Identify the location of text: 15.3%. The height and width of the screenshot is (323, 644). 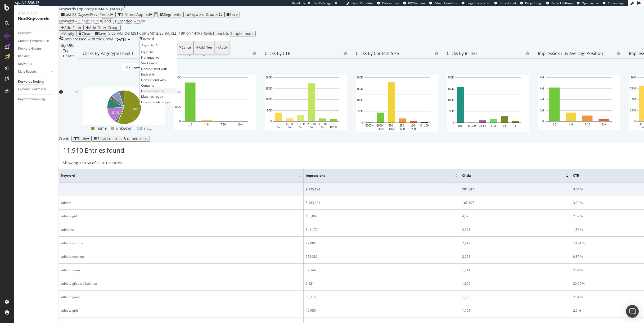
(115, 112).